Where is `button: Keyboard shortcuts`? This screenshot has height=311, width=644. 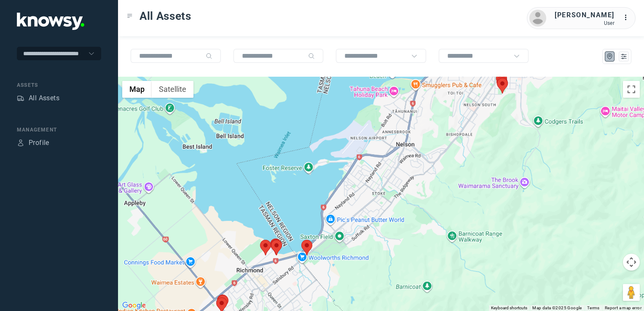 button: Keyboard shortcuts is located at coordinates (509, 308).